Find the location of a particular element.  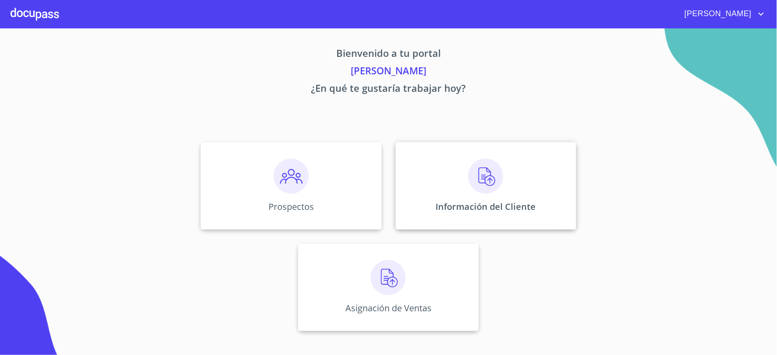

p: Asignación de Ventas is located at coordinates (388, 308).